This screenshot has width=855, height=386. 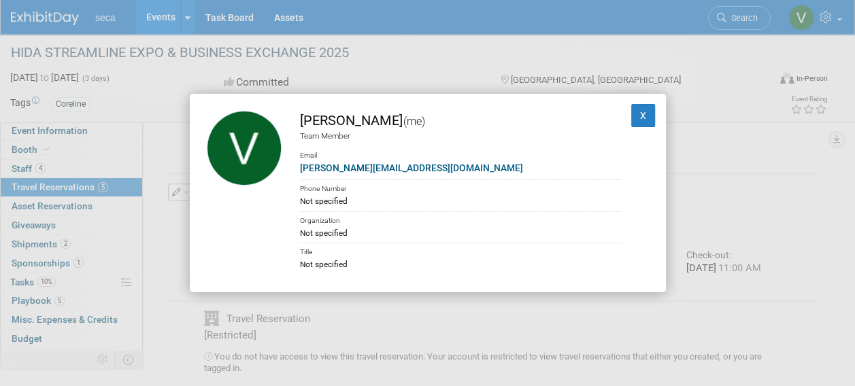 I want to click on div: Phone Number, so click(x=460, y=187).